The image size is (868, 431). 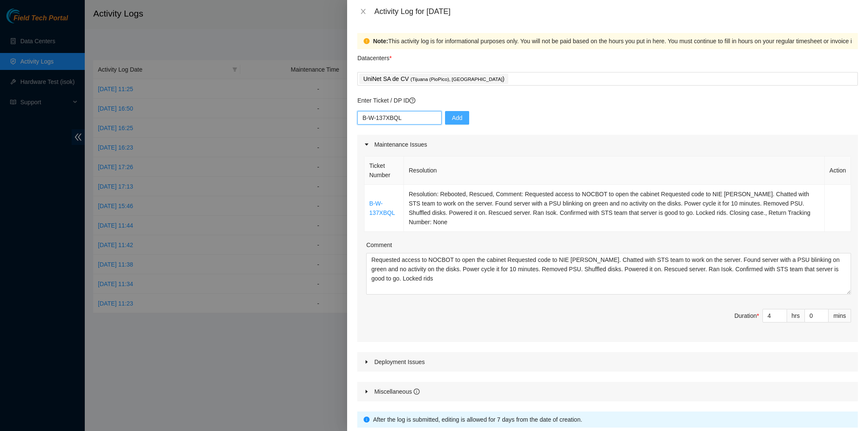 What do you see at coordinates (384, 170) in the screenshot?
I see `th: Ticket Number` at bounding box center [384, 170].